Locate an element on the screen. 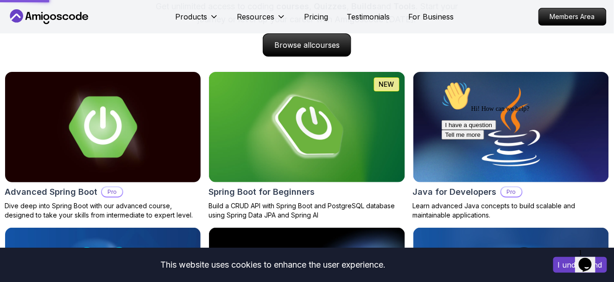 This screenshot has width=614, height=282. p: Dive deep into Spring Boot with our advanced course, designed to take your skills from intermedia... is located at coordinates (103, 210).